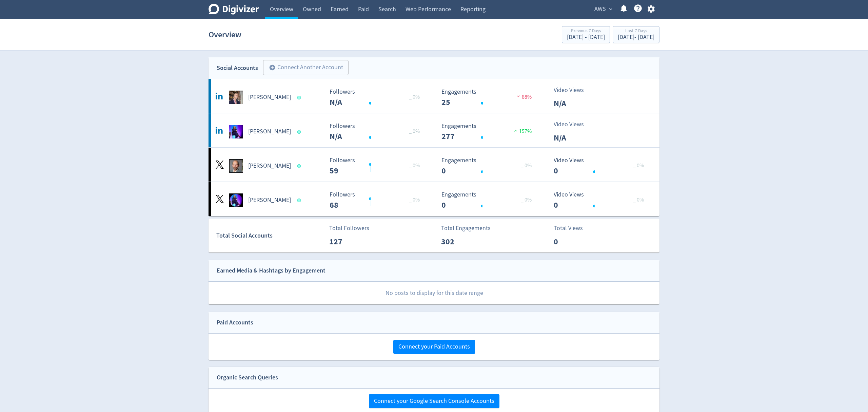 The height and width of the screenshot is (412, 868). I want to click on p: No posts to display for this date range, so click(434, 292).